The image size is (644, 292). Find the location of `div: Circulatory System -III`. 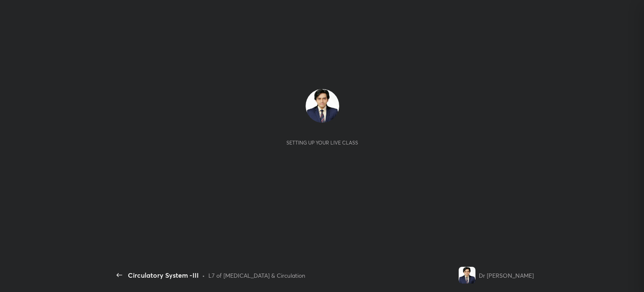

div: Circulatory System -III is located at coordinates (163, 275).